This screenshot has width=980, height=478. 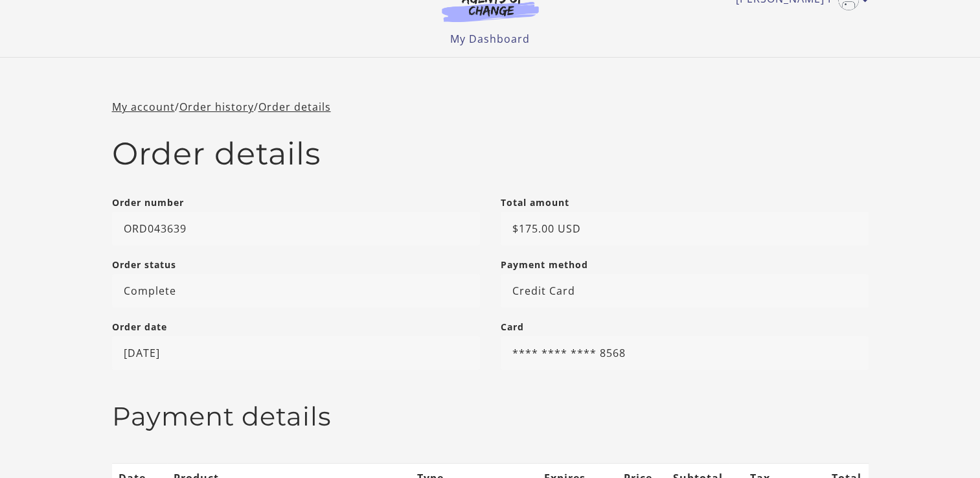 I want to click on p: Complete, so click(x=296, y=291).